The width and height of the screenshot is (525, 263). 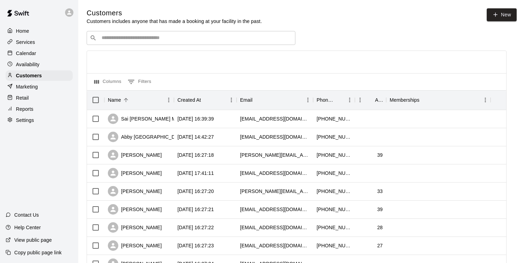 What do you see at coordinates (38, 252) in the screenshot?
I see `p: Copy public page link` at bounding box center [38, 252].